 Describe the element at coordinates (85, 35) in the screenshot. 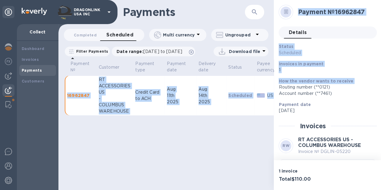

I see `span: Completed` at that location.